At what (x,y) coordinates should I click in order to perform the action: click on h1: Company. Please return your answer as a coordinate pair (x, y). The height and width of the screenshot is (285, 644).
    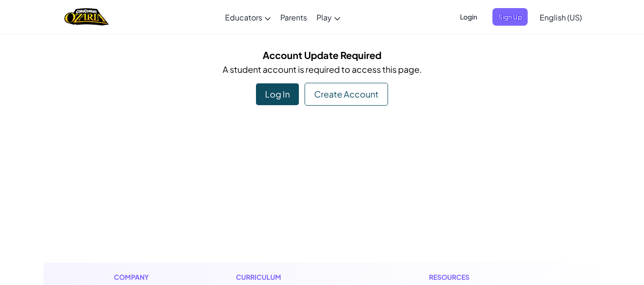
    Looking at the image, I should click on (136, 277).